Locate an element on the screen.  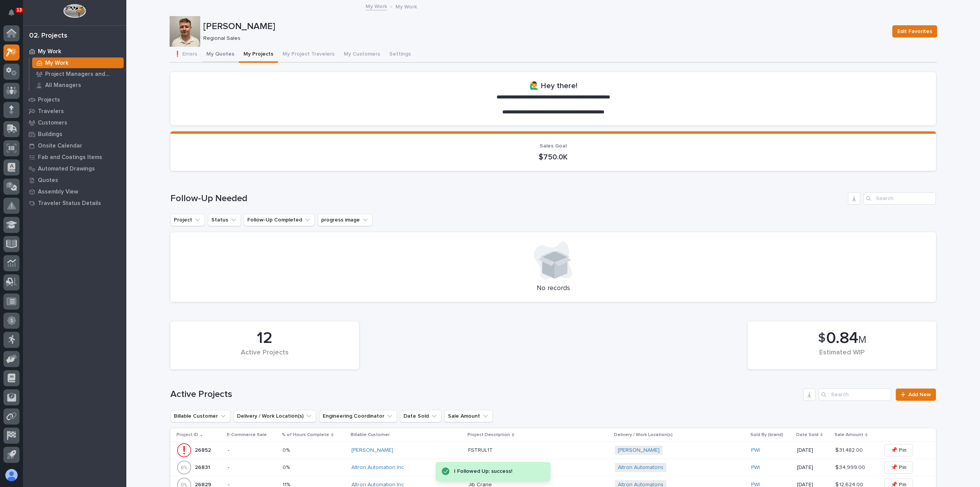
div: Search is located at coordinates (855, 394).